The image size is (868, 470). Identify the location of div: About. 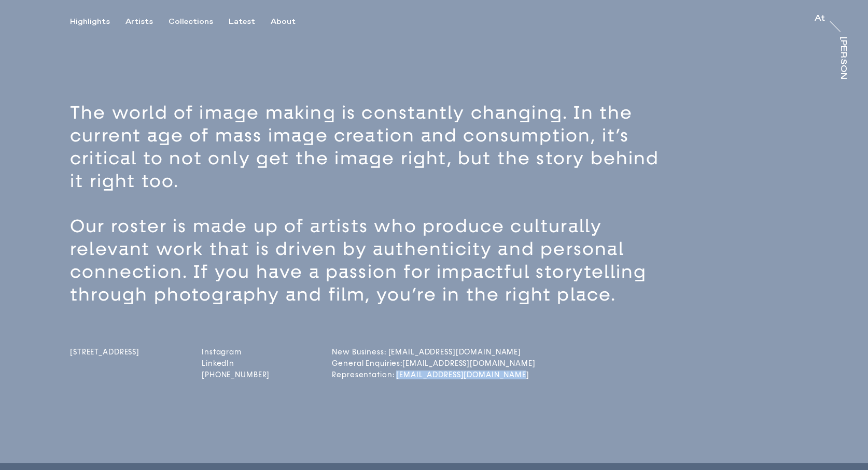
(283, 22).